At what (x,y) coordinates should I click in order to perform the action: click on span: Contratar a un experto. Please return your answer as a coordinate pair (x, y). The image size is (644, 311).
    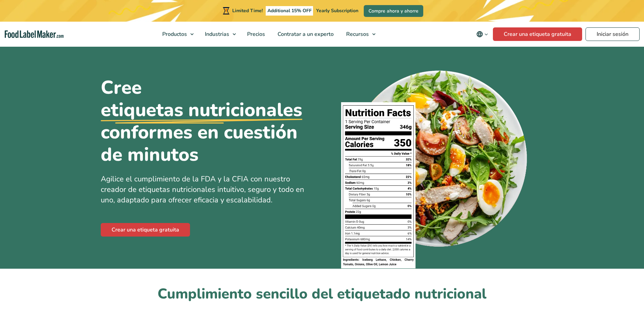
    Looking at the image, I should click on (305, 34).